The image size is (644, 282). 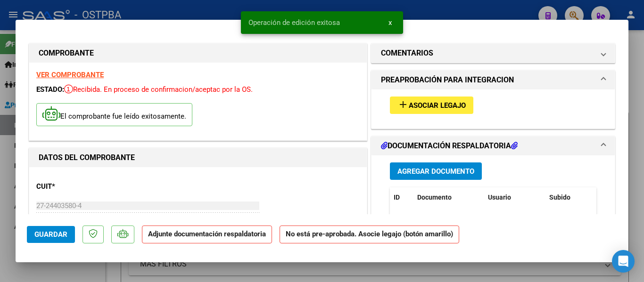 I want to click on span: x, so click(x=390, y=22).